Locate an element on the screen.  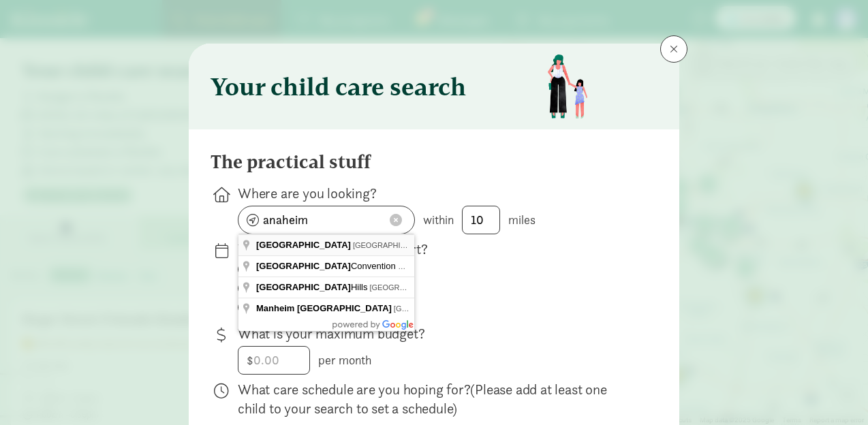
p: What is your maximum budget? is located at coordinates (437, 333).